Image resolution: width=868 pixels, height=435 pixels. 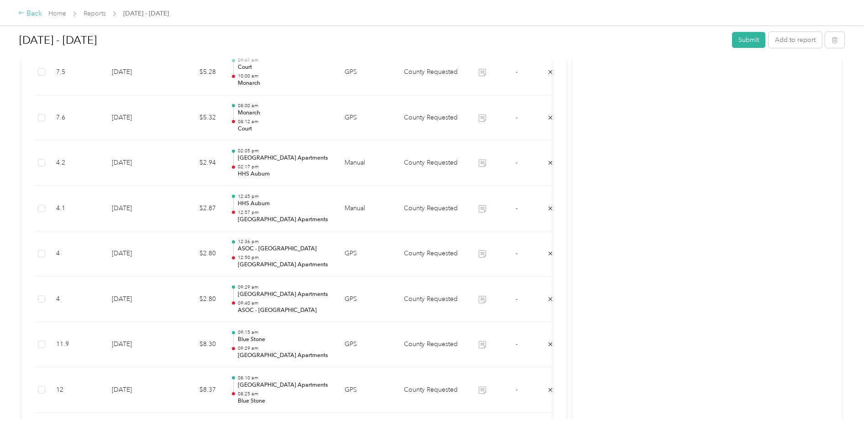 I want to click on td: 7.5, so click(x=76, y=72).